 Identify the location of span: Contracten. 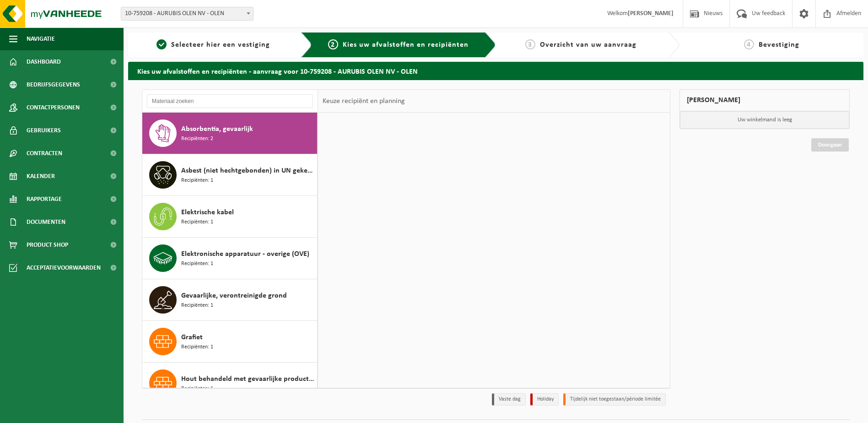
(45, 153).